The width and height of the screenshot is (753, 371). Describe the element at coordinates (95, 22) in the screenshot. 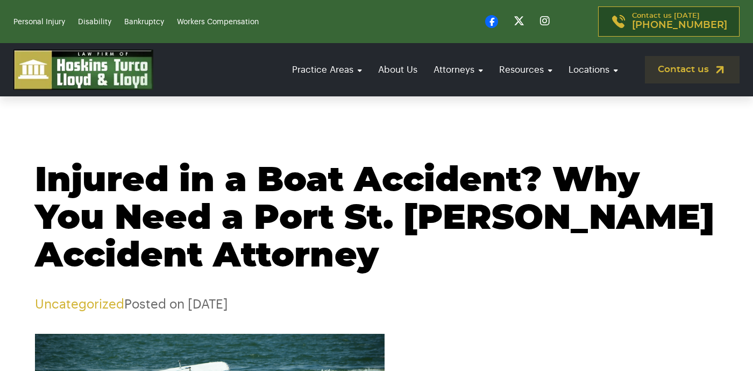

I see `a: Disability` at that location.